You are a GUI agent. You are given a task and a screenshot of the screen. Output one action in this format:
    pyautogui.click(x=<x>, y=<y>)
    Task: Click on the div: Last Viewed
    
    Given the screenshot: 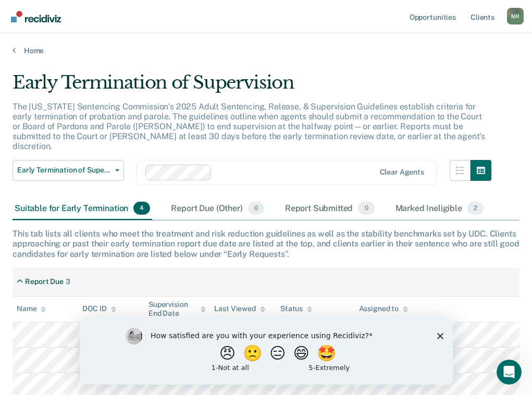 What is the action you would take?
    pyautogui.click(x=239, y=309)
    